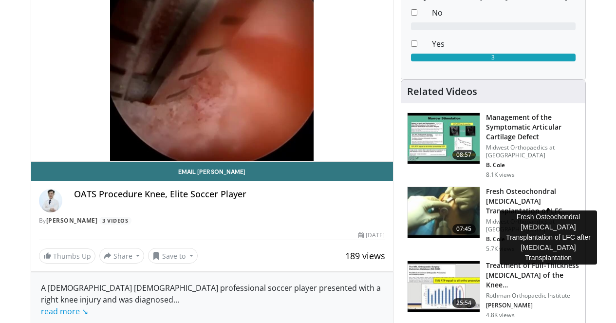  I want to click on div: By, so click(212, 220).